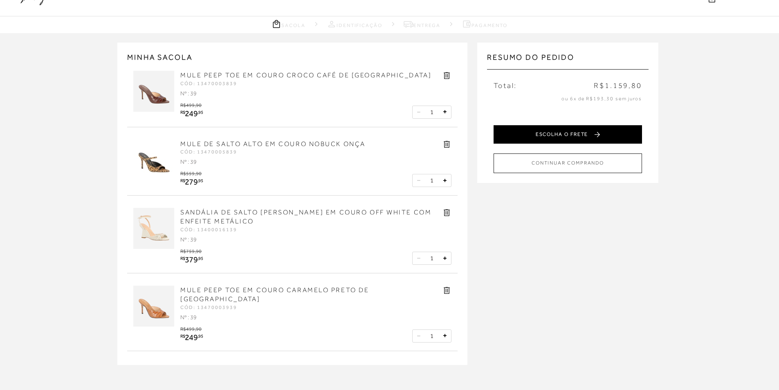 The image size is (779, 390). I want to click on span: CÓD: 13470005839, so click(208, 152).